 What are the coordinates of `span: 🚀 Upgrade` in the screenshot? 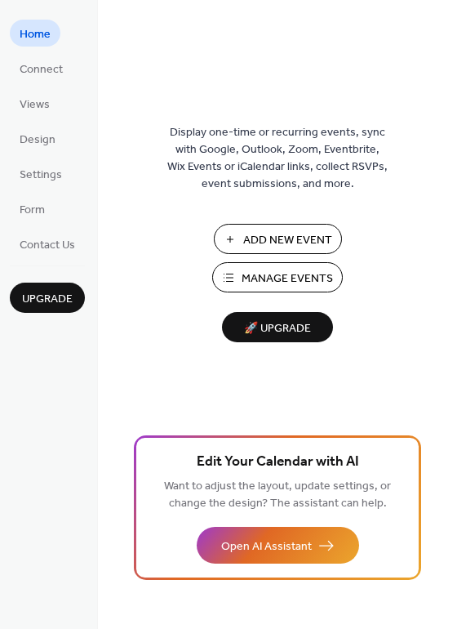 It's located at (278, 328).